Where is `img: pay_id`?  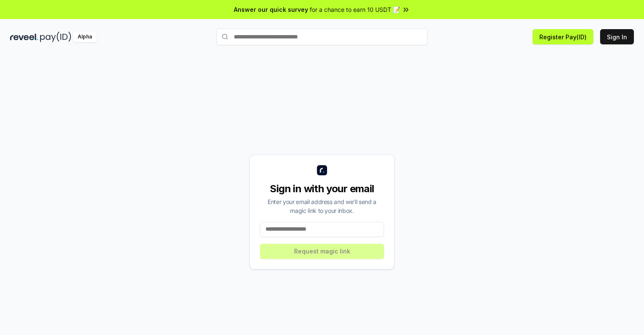 img: pay_id is located at coordinates (56, 37).